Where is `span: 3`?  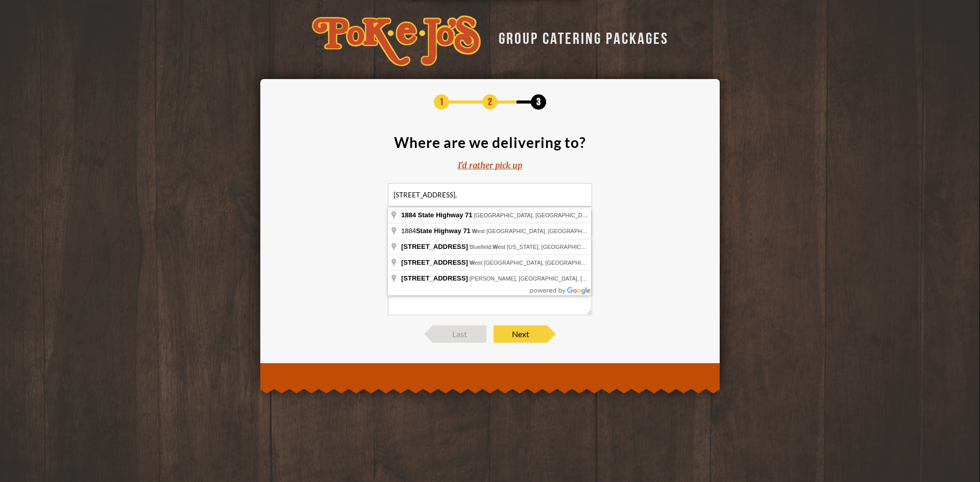 span: 3 is located at coordinates (539, 102).